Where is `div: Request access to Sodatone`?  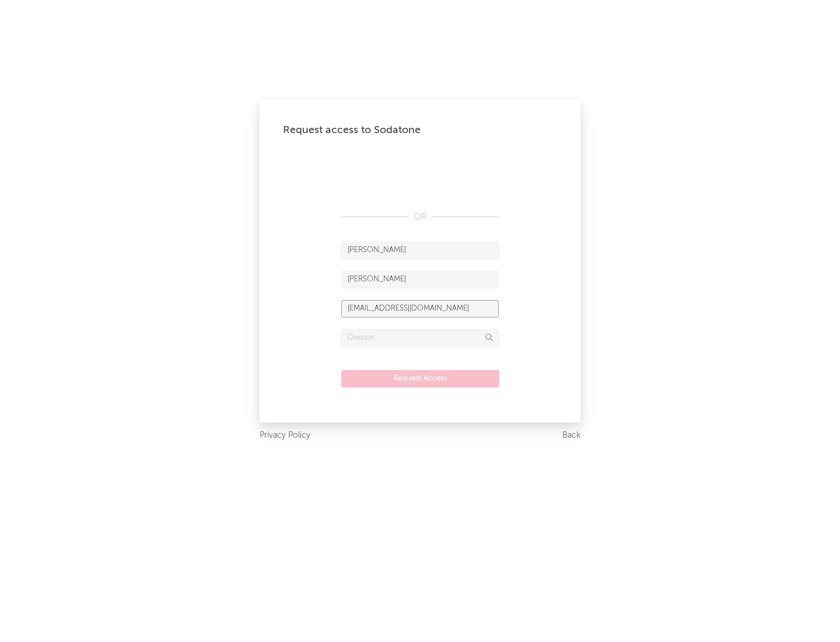 div: Request access to Sodatone is located at coordinates (420, 130).